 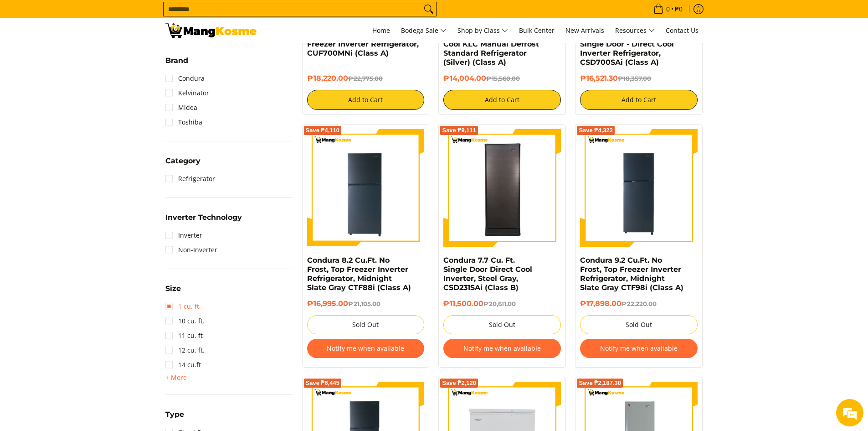 What do you see at coordinates (668, 9) in the screenshot?
I see `span: 0` at bounding box center [668, 9].